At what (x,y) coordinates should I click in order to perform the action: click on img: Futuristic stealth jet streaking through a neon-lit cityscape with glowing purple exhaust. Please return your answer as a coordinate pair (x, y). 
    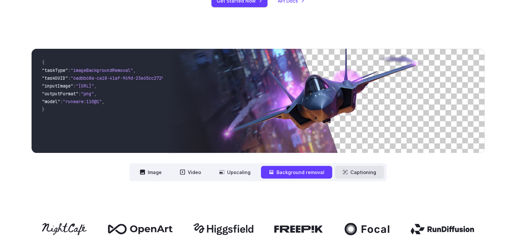
    Looking at the image, I should click on (326, 101).